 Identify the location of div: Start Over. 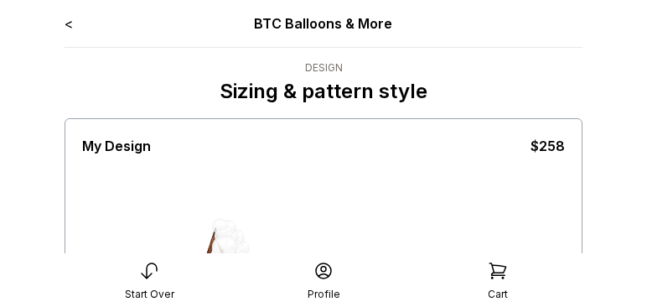
(149, 294).